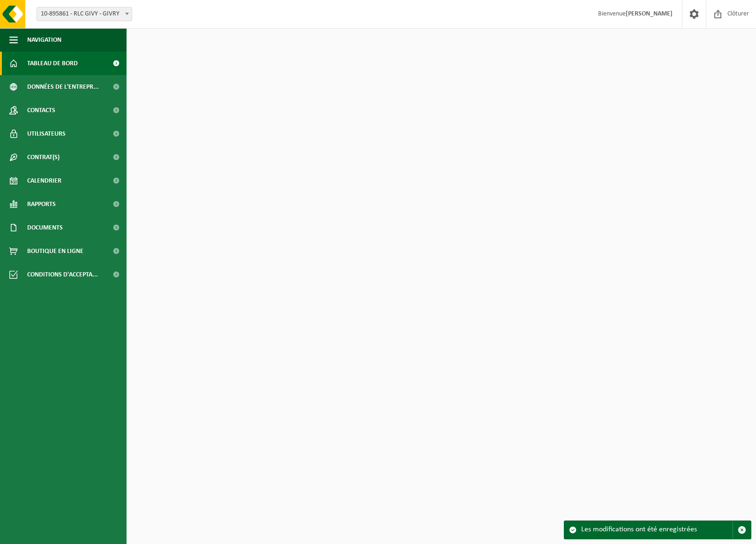 The height and width of the screenshot is (544, 756). Describe the element at coordinates (62, 274) in the screenshot. I see `span: Conditions d'accepta...` at that location.